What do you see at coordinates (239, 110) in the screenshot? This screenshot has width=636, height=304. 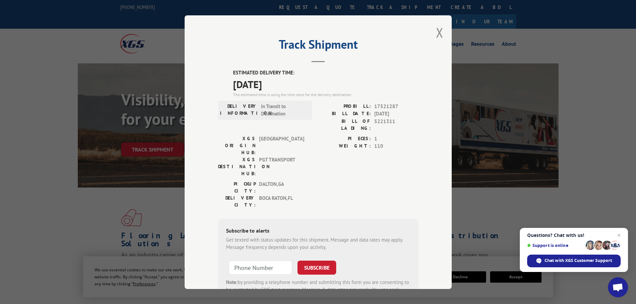 I see `label: DELIVERY INFORMATION:` at bounding box center [239, 110].